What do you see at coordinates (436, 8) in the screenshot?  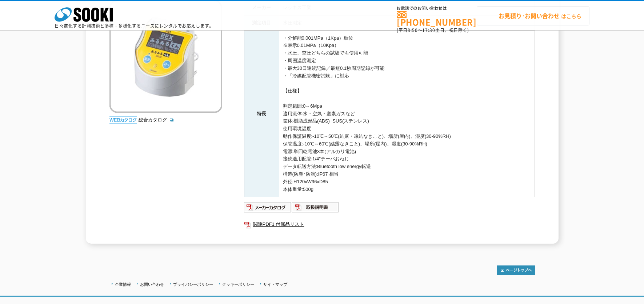 I see `span: お電話でのお問い合わせは` at bounding box center [436, 8].